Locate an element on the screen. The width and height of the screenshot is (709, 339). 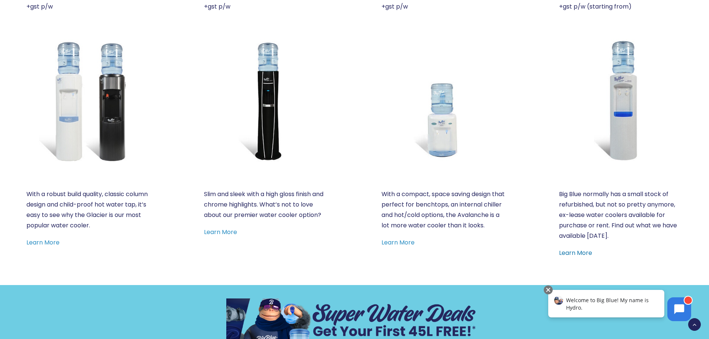
a: Benchtop Avalanche is located at coordinates (443, 100).